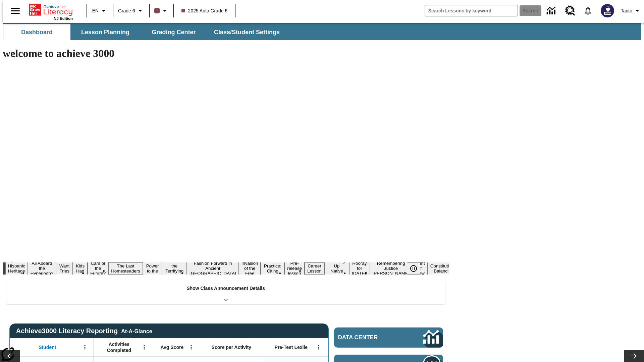 The image size is (644, 362). I want to click on button: Lesson Planning, so click(105, 32).